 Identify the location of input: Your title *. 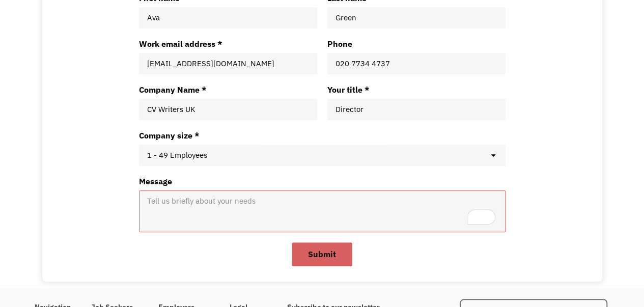
(417, 109).